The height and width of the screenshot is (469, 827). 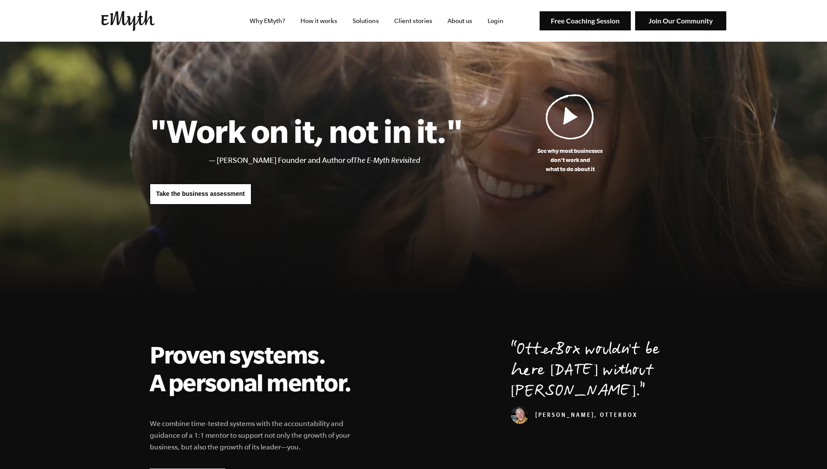 What do you see at coordinates (585, 21) in the screenshot?
I see `img: Free Coaching Session` at bounding box center [585, 21].